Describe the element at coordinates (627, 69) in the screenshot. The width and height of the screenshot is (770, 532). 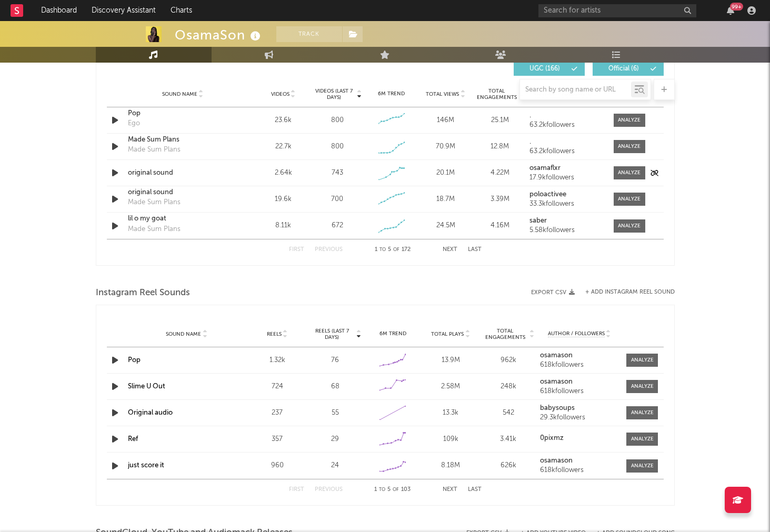
I see `button: Official(6)` at that location.